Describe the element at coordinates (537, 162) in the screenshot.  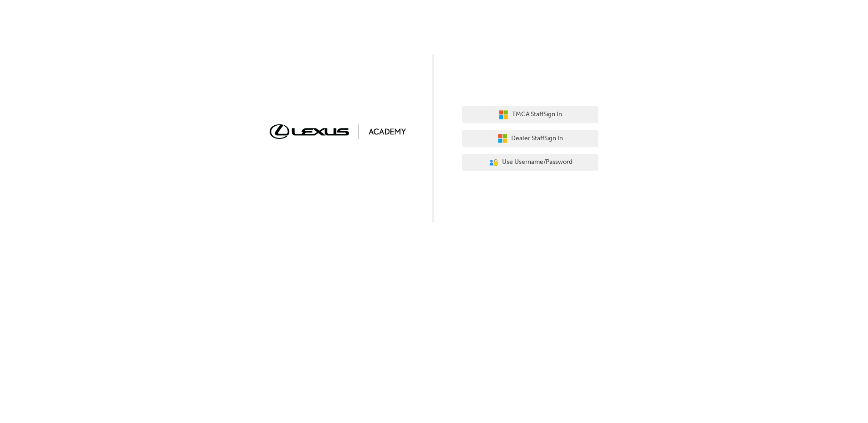
I see `span: Use Username/Password` at that location.